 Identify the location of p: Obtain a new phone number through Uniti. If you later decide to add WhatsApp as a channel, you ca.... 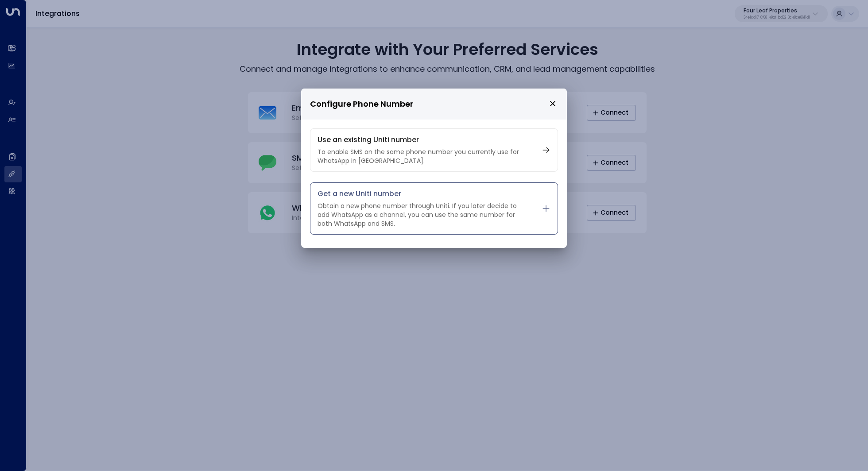
(422, 214).